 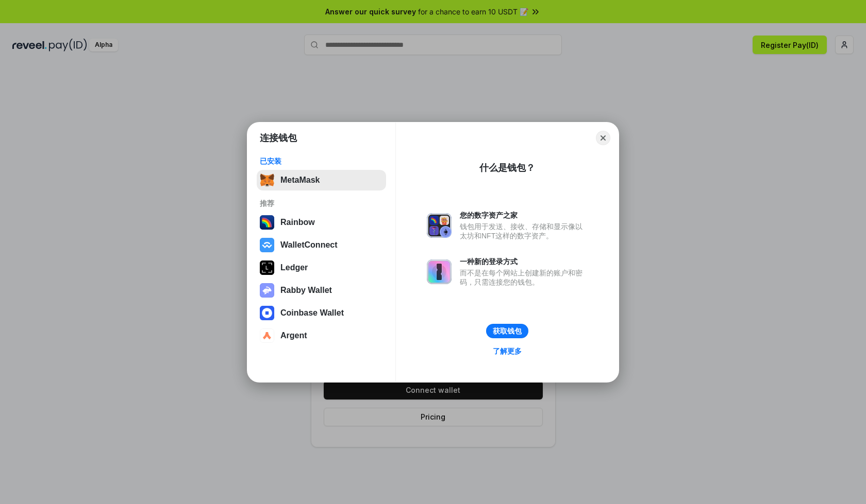 What do you see at coordinates (507, 351) in the screenshot?
I see `a: 了解更多` at bounding box center [507, 351].